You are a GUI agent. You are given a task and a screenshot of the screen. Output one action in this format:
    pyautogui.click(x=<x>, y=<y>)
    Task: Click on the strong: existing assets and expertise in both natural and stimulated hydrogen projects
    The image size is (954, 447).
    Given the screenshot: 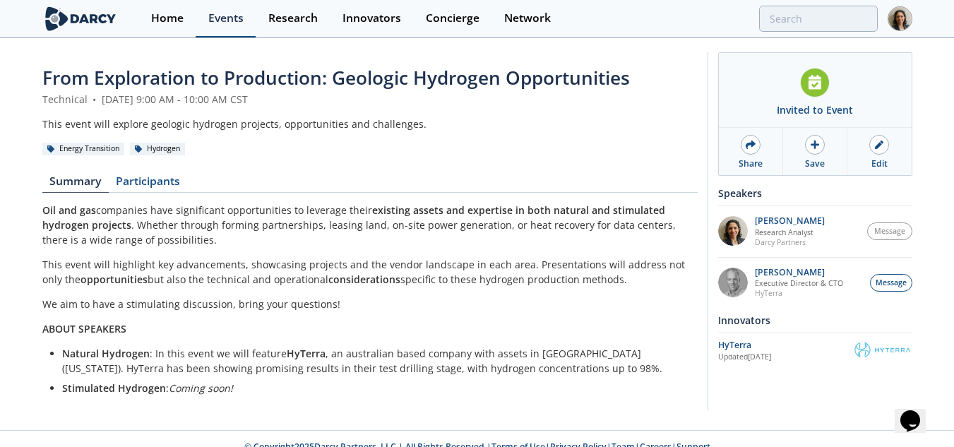 What is the action you would take?
    pyautogui.click(x=354, y=217)
    